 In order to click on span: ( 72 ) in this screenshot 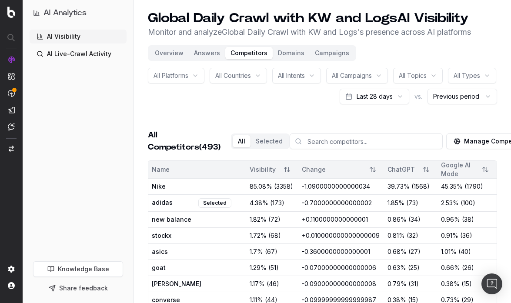, I will do `click(274, 220)`.